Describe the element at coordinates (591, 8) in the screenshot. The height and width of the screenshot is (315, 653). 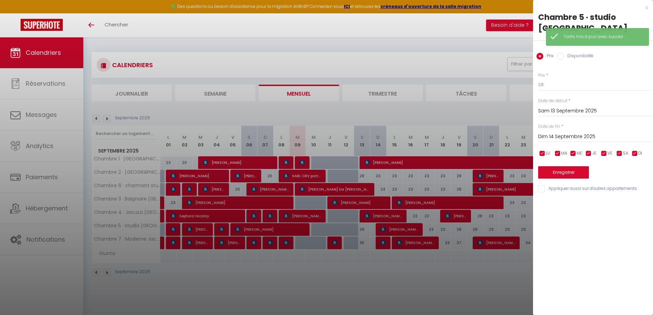
I see `div: x` at that location.